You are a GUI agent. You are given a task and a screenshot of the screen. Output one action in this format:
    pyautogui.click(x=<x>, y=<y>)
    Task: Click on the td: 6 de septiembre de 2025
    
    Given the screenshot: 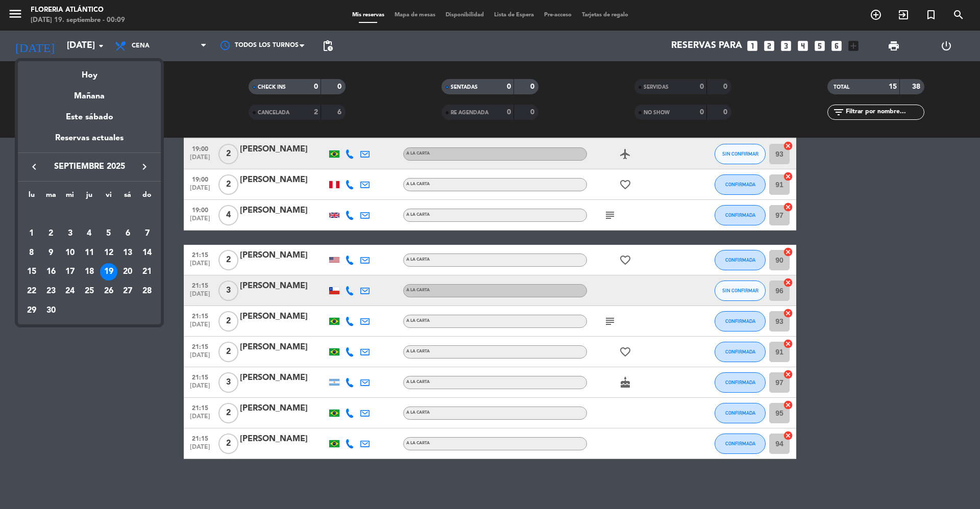 What is the action you would take?
    pyautogui.click(x=128, y=234)
    